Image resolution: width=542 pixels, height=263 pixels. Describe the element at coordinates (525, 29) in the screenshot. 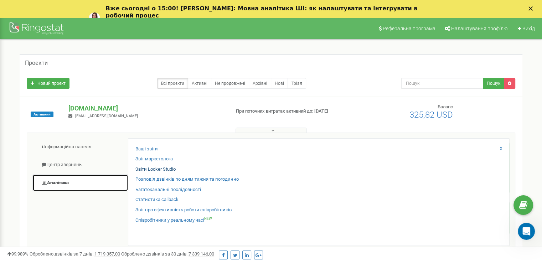

I see `a: Вихід` at that location.